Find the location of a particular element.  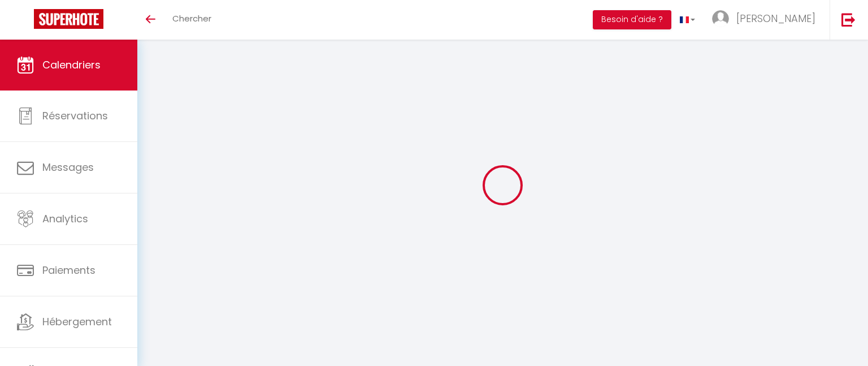

button: Besoin d'aide ? is located at coordinates (632, 20).